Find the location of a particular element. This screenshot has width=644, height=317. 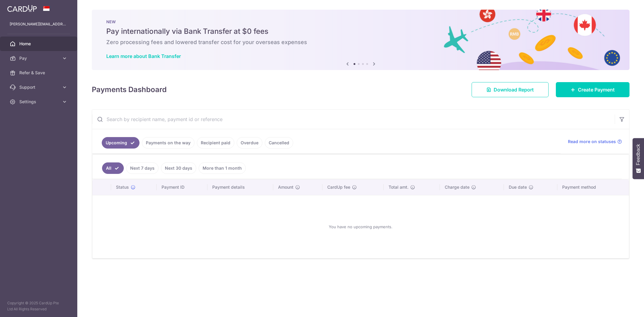

a: Learn more about Bank Transfer is located at coordinates (143, 56).